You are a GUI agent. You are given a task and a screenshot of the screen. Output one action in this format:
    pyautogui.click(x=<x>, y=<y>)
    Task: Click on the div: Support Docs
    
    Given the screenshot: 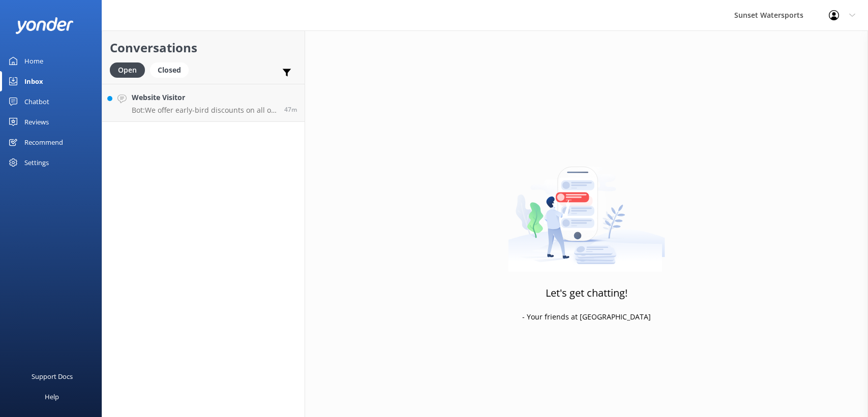 What is the action you would take?
    pyautogui.click(x=52, y=377)
    